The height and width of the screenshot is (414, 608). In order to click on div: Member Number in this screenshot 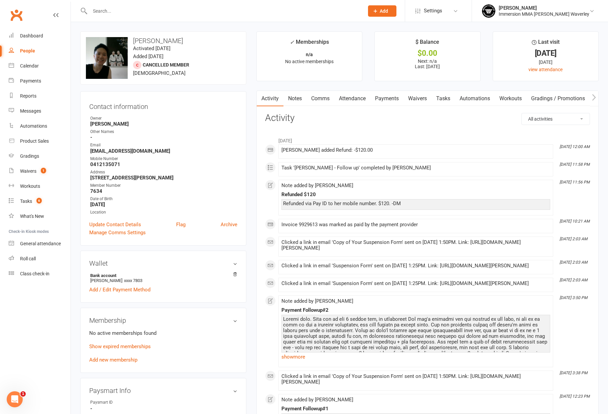, I will do `click(164, 185)`.